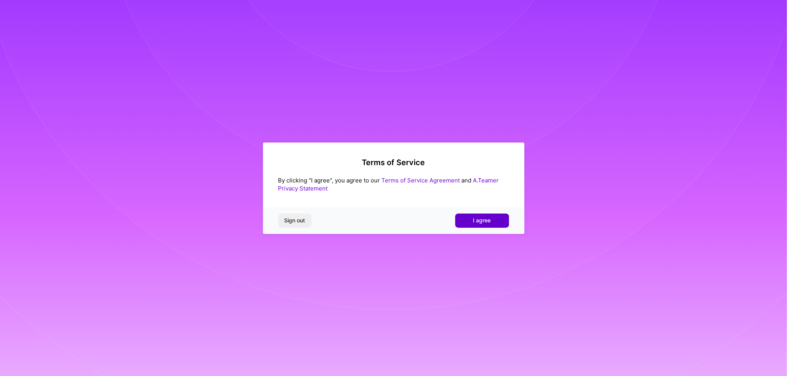  I want to click on span: Sign out, so click(295, 221).